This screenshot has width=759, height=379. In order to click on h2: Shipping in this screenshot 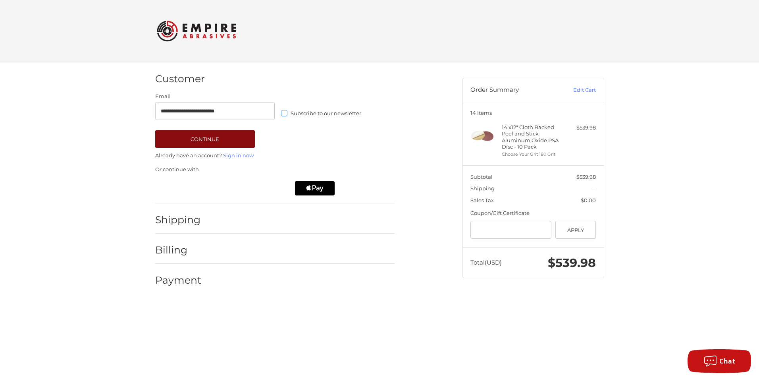, I will do `click(178, 219)`.